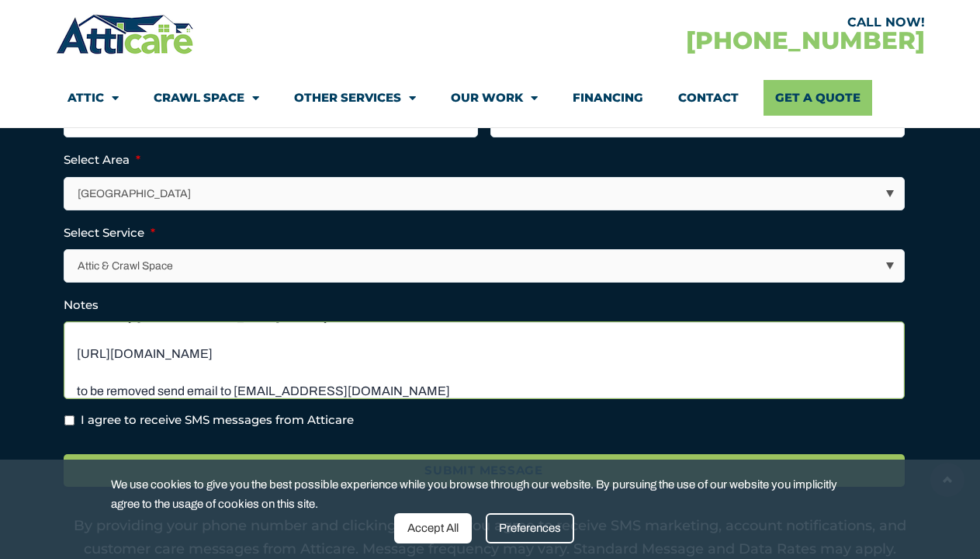  Describe the element at coordinates (206, 98) in the screenshot. I see `a: Crawl Space` at that location.